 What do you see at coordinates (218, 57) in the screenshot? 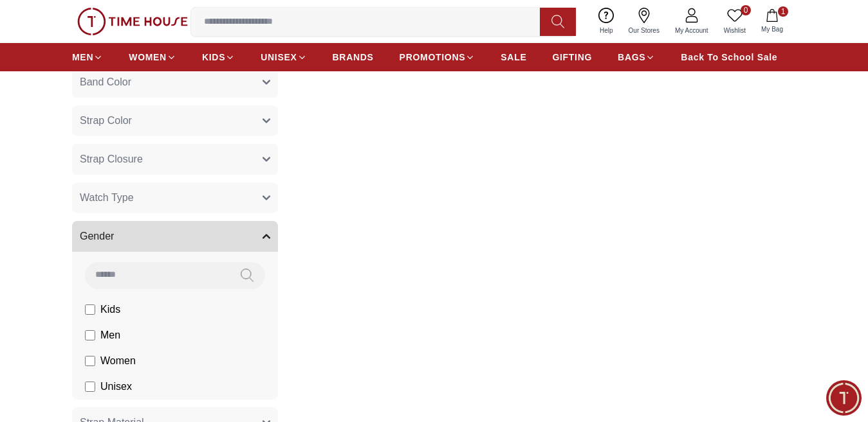
I see `a: KIDS` at bounding box center [218, 57].